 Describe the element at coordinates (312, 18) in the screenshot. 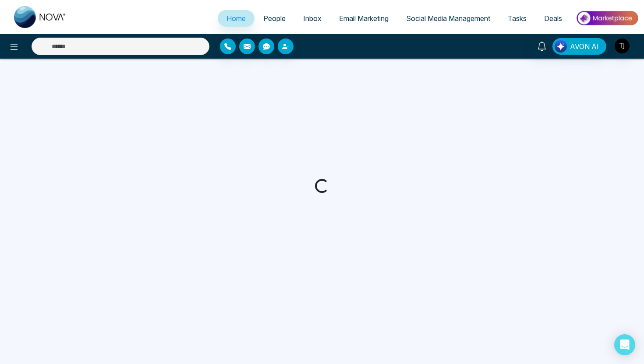

I see `span: Inbox` at that location.